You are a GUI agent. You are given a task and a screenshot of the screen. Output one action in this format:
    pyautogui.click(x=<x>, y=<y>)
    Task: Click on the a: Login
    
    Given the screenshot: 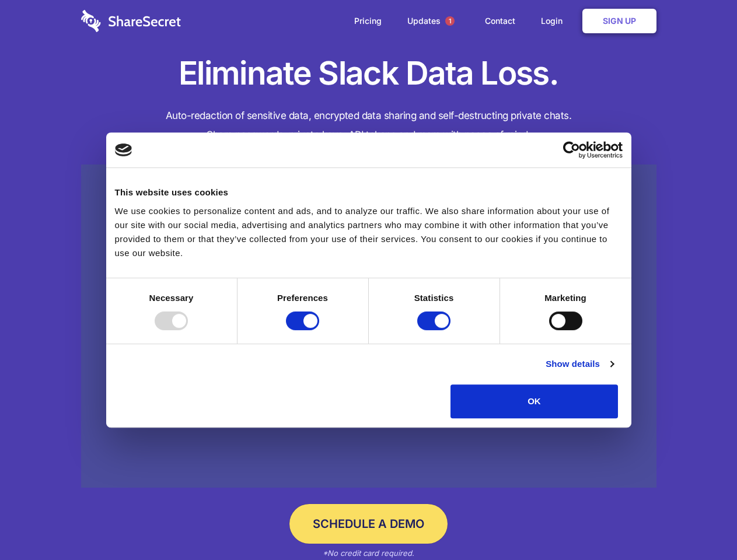 What is the action you would take?
    pyautogui.click(x=554, y=21)
    